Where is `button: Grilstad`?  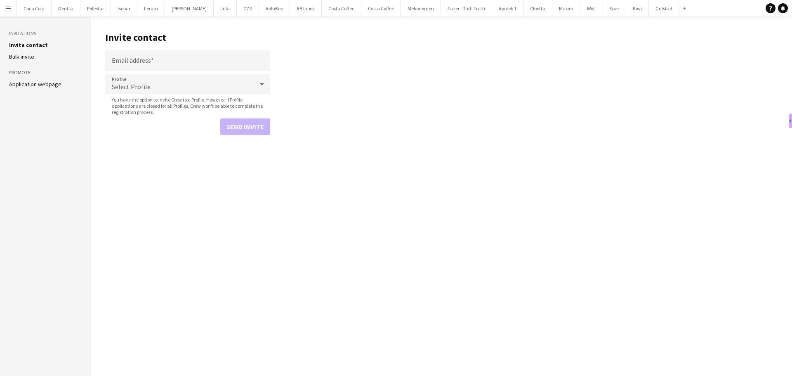
button: Grilstad is located at coordinates (664, 8).